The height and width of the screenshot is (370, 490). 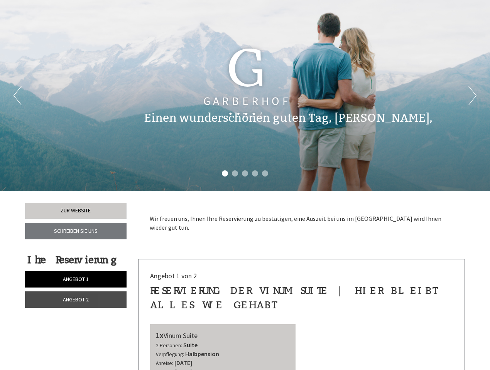 I want to click on div: Vinum Suite, so click(x=223, y=336).